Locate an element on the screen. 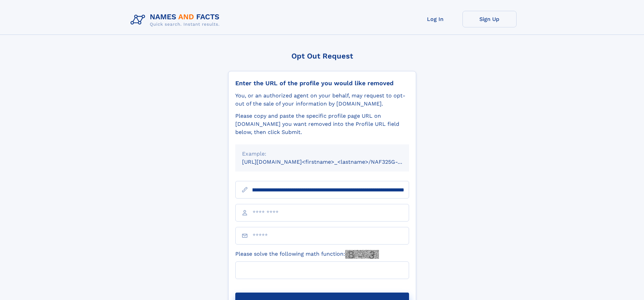 Image resolution: width=644 pixels, height=300 pixels. a: Sign Up is located at coordinates (489, 19).